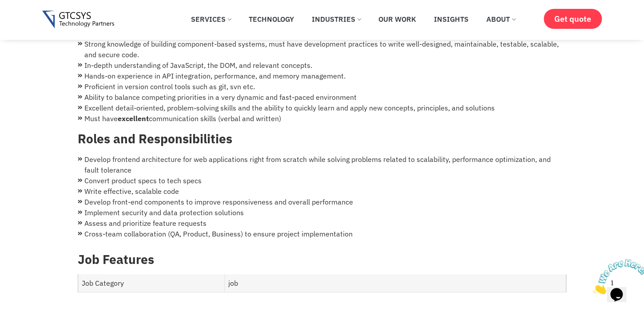  I want to click on li: In-depth understanding of JavaScript, the DOM, and relevant concepts., so click(322, 65).